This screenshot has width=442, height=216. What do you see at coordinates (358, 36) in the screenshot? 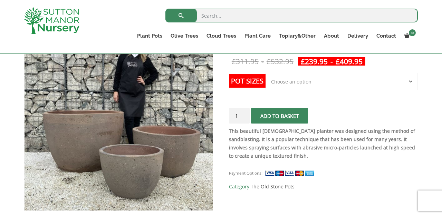
I see `a: Delivery` at bounding box center [358, 36].